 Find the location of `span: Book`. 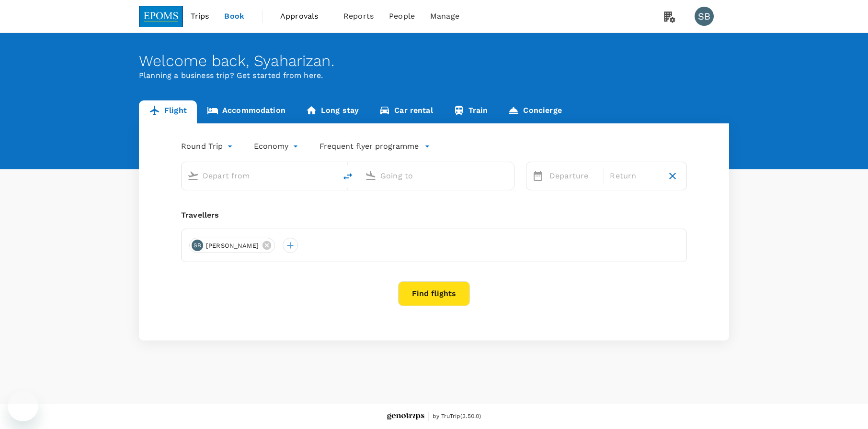

span: Book is located at coordinates (234, 17).